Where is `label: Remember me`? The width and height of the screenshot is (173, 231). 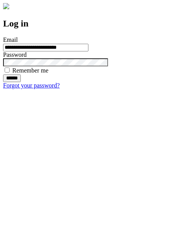 label: Remember me is located at coordinates (30, 70).